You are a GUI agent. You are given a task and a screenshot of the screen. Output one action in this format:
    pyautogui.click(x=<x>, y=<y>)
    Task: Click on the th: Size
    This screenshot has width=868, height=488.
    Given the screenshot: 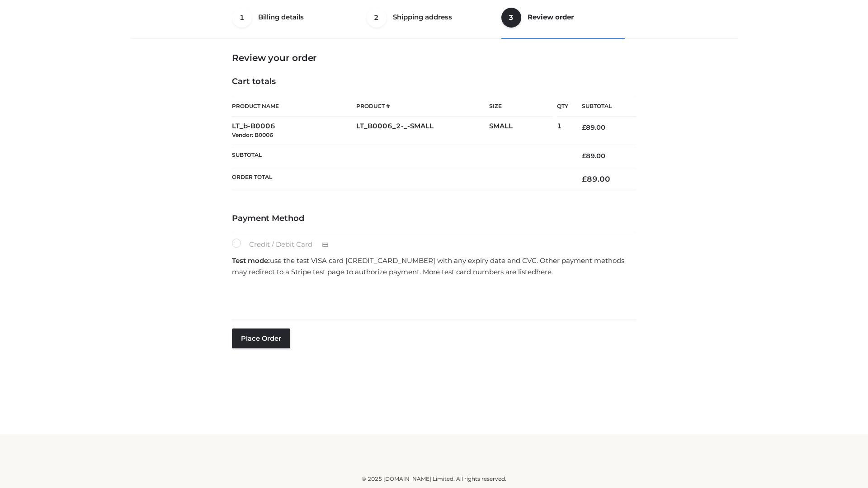 What is the action you would take?
    pyautogui.click(x=521, y=106)
    